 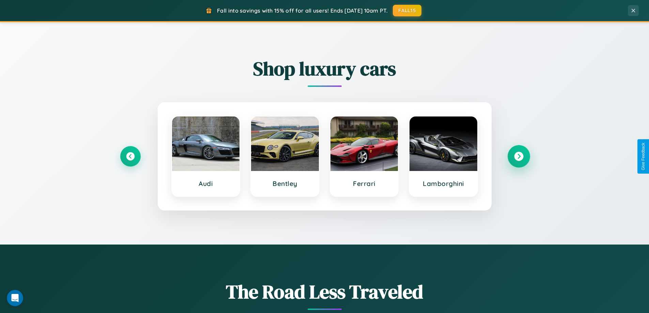 I want to click on h3: Ferrari, so click(x=364, y=184).